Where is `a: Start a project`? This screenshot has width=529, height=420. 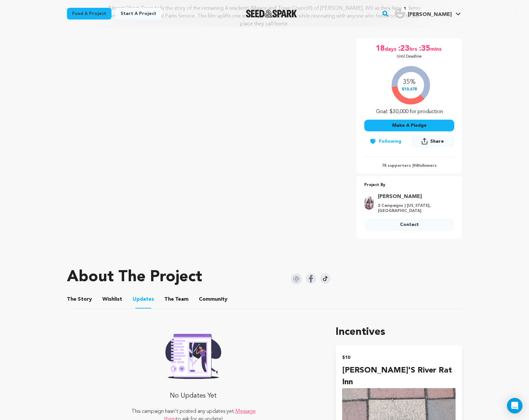
a: Start a project is located at coordinates (138, 14).